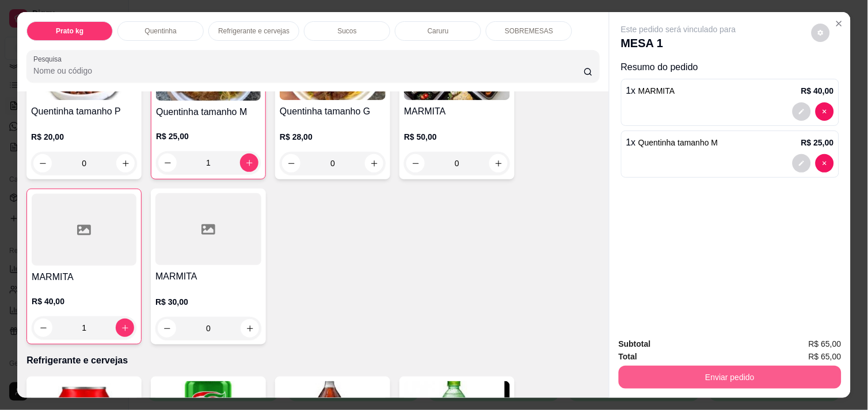  What do you see at coordinates (84, 112) in the screenshot?
I see `h4: Quentinha tamanho P` at bounding box center [84, 112].